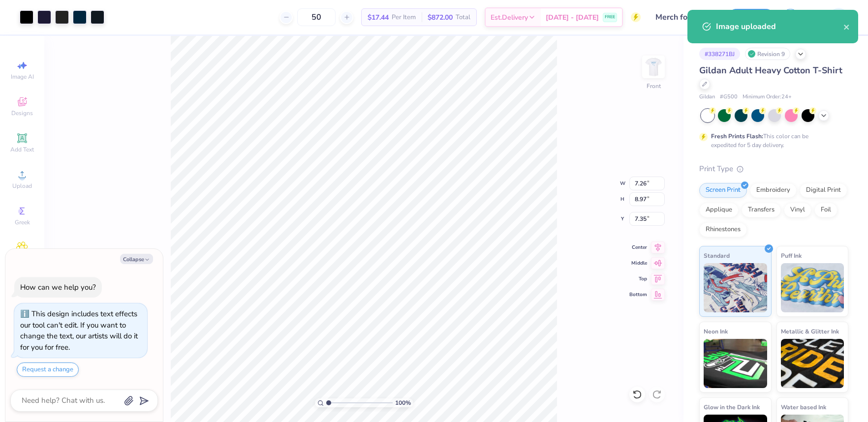 This screenshot has width=868, height=422. What do you see at coordinates (719, 54) in the screenshot?
I see `div: # 338271BJ` at bounding box center [719, 54].